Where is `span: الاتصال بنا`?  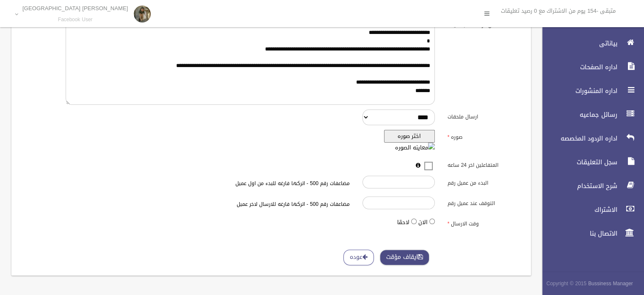 span: الاتصال بنا is located at coordinates (577, 233).